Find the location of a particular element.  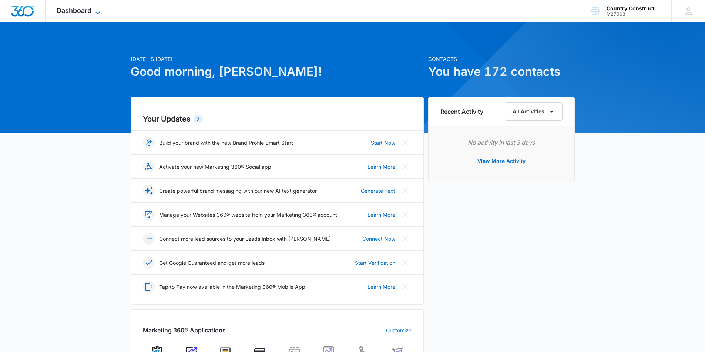

p: No activity in last 3 days is located at coordinates (501, 143).